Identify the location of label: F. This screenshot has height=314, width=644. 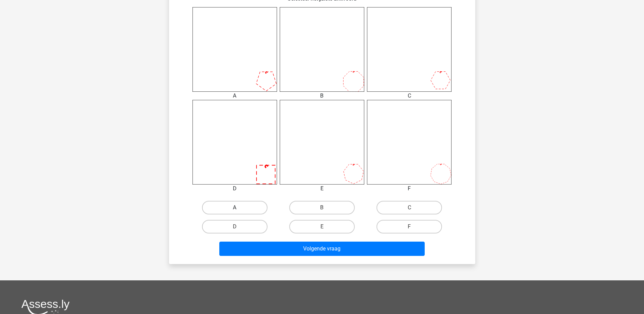
(409, 226).